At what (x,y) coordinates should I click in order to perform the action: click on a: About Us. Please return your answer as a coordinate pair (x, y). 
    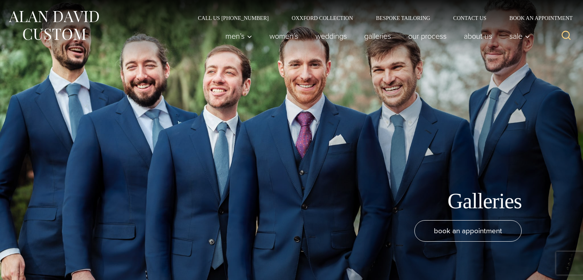
    Looking at the image, I should click on (478, 36).